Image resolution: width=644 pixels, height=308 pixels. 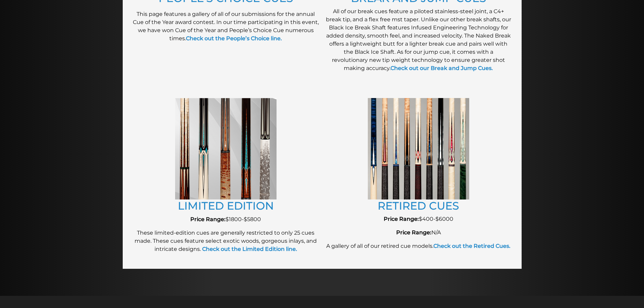 I want to click on strong: Check out the Limited Edition line., so click(x=249, y=249).